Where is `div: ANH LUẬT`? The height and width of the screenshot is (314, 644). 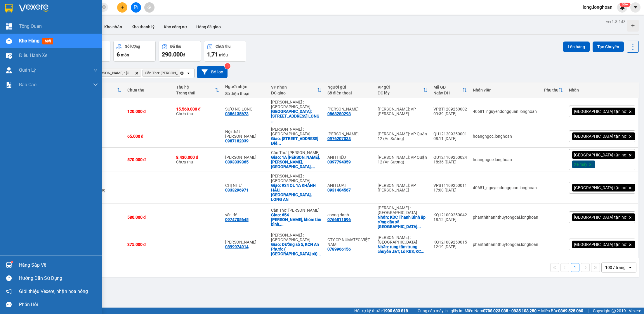
div: ANH LUẬT is located at coordinates (350, 185).